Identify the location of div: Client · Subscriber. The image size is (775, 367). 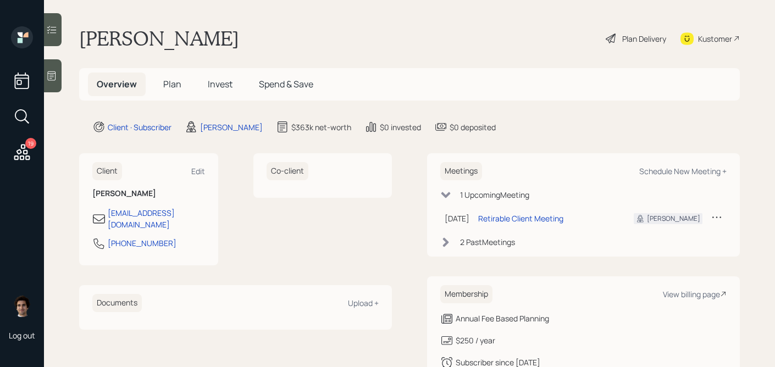
(140, 127).